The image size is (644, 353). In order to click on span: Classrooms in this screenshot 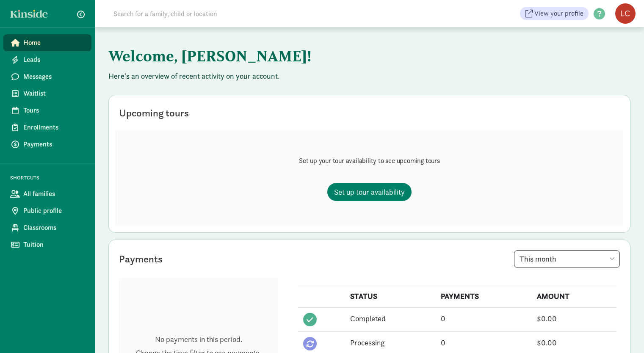, I will do `click(54, 228)`.